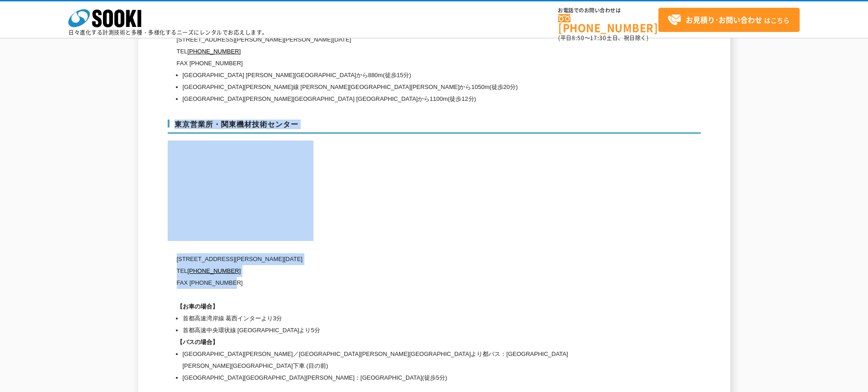 The height and width of the screenshot is (392, 868). What do you see at coordinates (578, 38) in the screenshot?
I see `span: 8:50` at bounding box center [578, 38].